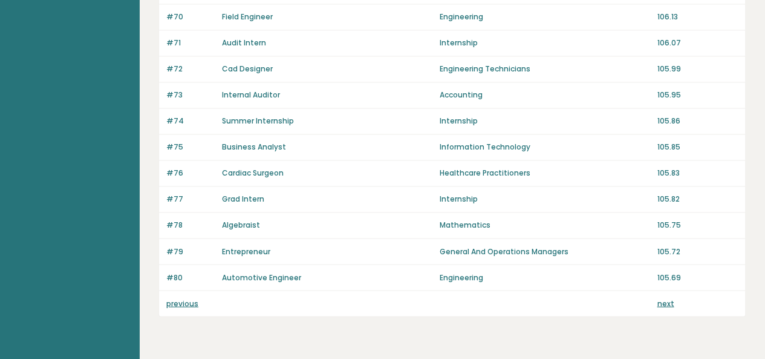 This screenshot has height=359, width=765. I want to click on a: Algebraist, so click(241, 224).